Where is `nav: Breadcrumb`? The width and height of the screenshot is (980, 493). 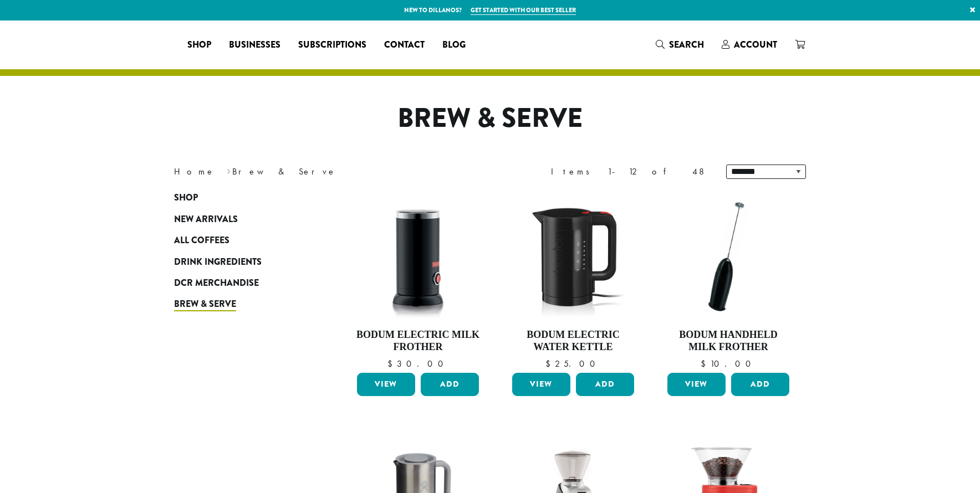
nav: Breadcrumb is located at coordinates (324, 172).